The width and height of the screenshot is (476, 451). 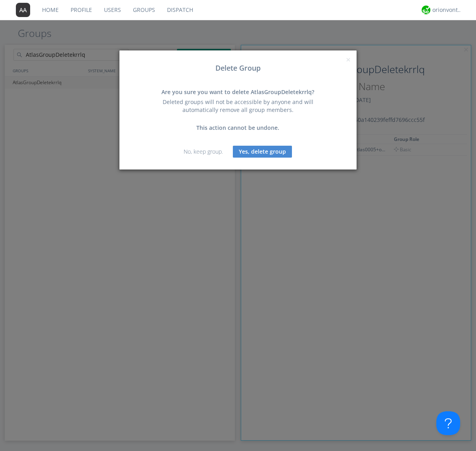 What do you see at coordinates (238, 68) in the screenshot?
I see `h3: Delete Group` at bounding box center [238, 68].